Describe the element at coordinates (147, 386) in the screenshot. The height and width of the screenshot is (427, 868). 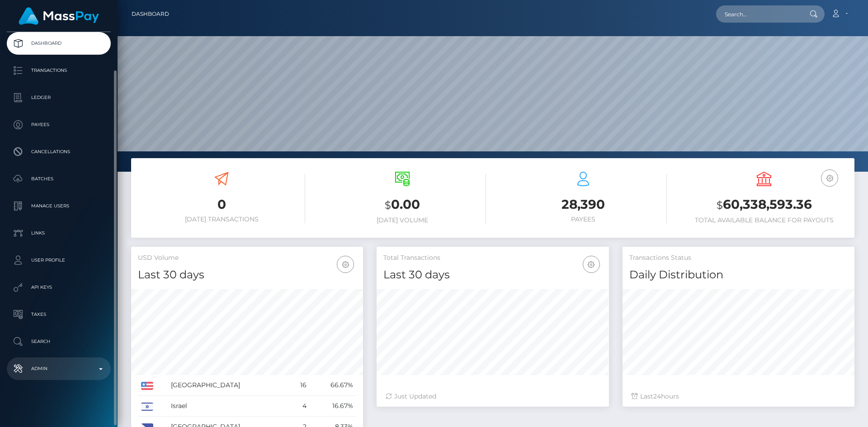
I see `img: US.png` at that location.